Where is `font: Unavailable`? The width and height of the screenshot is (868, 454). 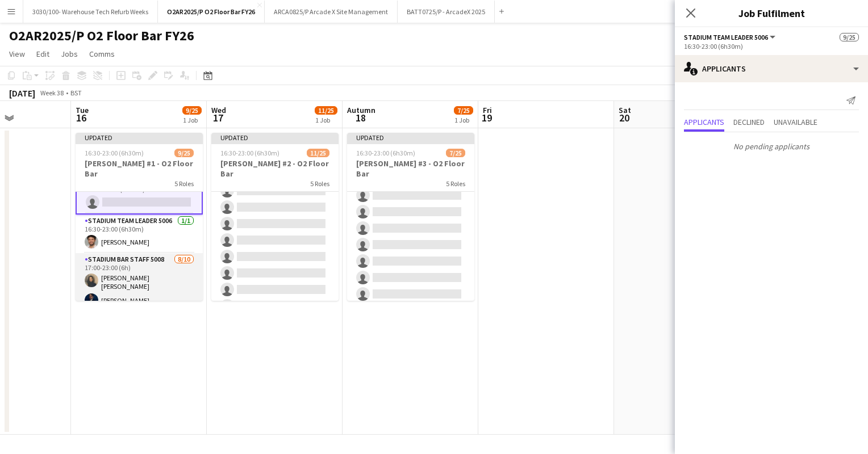
font: Unavailable is located at coordinates (795, 122).